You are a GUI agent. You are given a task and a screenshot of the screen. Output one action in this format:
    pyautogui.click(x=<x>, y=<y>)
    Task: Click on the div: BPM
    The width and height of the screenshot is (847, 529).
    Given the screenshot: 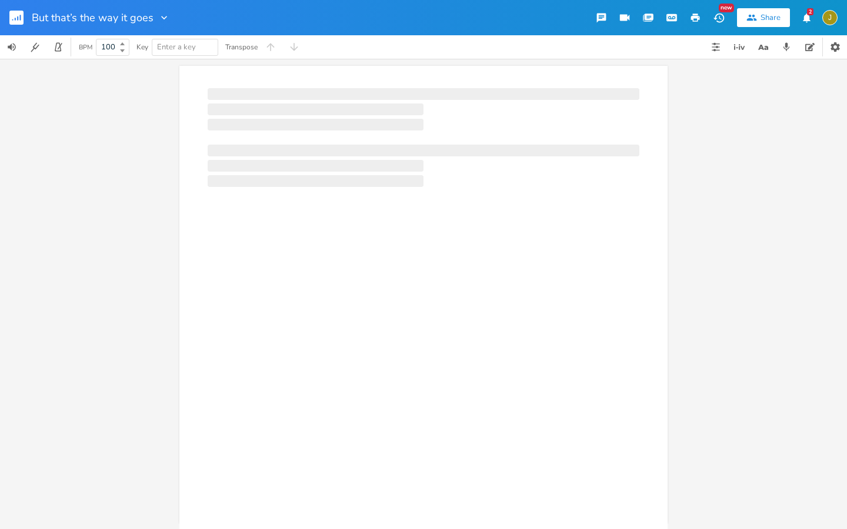 What is the action you would take?
    pyautogui.click(x=85, y=47)
    